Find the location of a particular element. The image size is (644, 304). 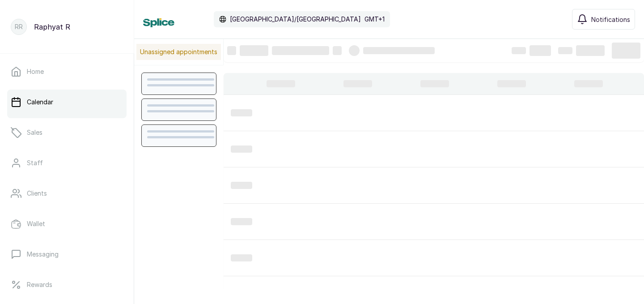

p: Clients is located at coordinates (37, 193).